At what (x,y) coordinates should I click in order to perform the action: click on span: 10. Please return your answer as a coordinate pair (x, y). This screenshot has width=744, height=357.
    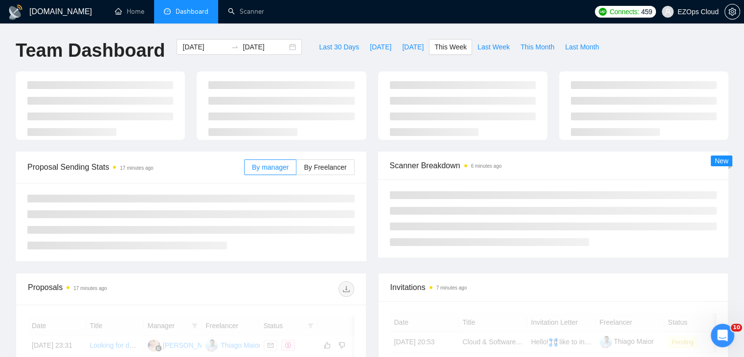
    Looking at the image, I should click on (736, 328).